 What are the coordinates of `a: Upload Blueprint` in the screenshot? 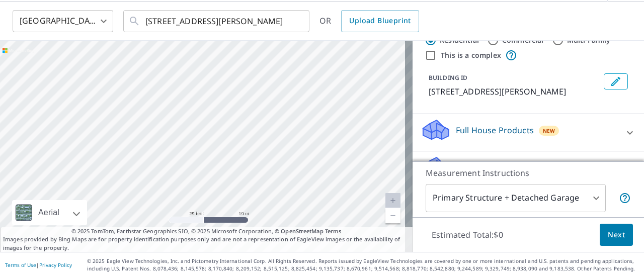 It's located at (380, 21).